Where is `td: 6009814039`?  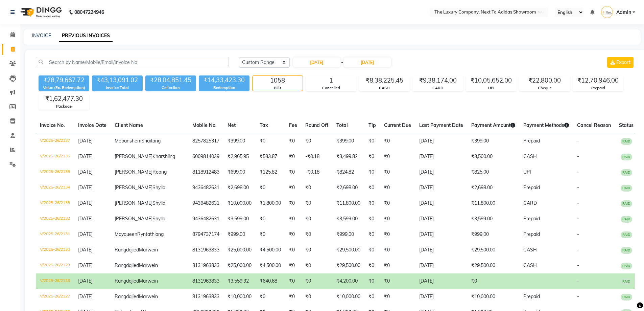
td: 6009814039 is located at coordinates (205, 157).